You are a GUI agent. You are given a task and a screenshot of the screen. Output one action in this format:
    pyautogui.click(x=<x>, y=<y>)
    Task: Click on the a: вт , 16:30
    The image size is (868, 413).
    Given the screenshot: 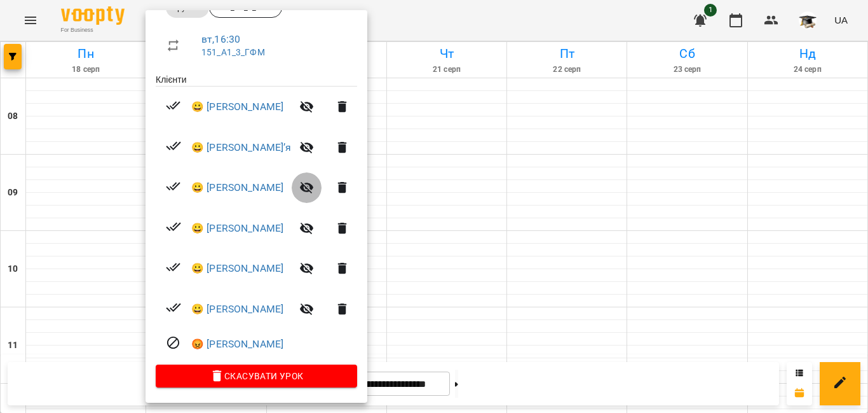 What is the action you would take?
    pyautogui.click(x=221, y=39)
    